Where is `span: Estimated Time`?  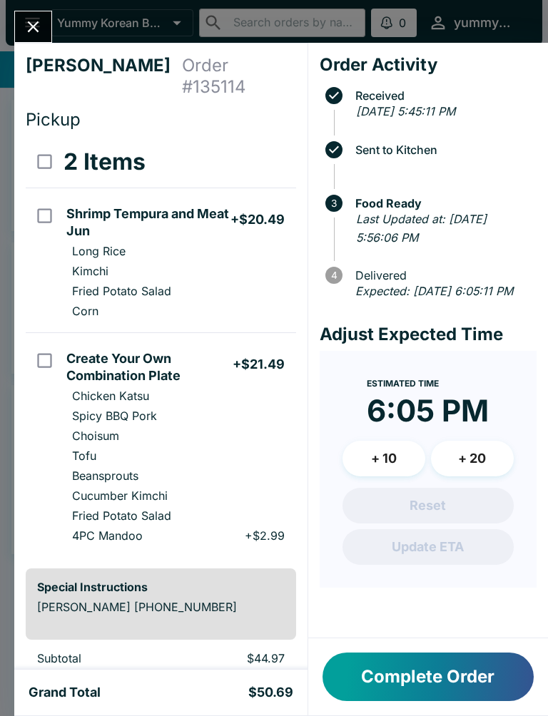
span: Estimated Time is located at coordinates (402, 383).